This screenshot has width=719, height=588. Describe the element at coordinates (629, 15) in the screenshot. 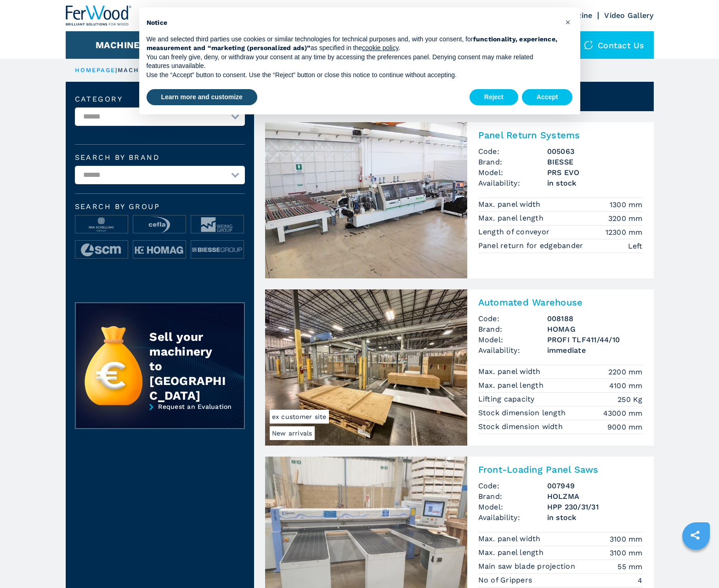

I see `a: Video Gallery` at that location.